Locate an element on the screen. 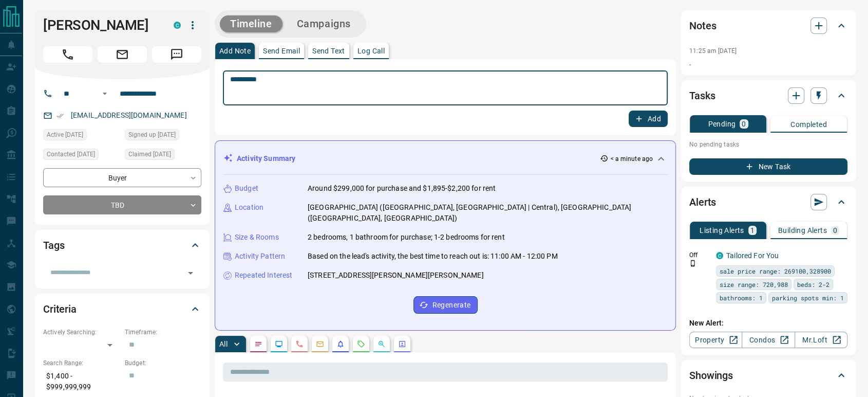 The height and width of the screenshot is (397, 868). p: Budget is located at coordinates (247, 188).